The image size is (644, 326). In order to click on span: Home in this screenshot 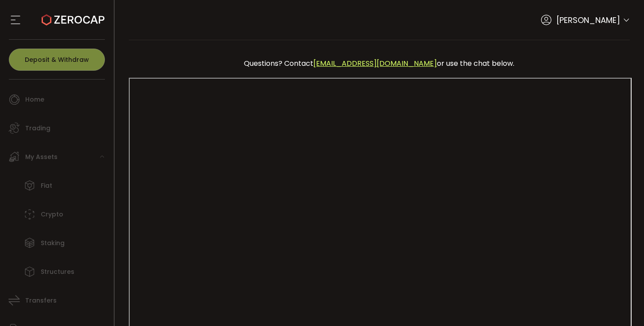, I will do `click(34, 99)`.